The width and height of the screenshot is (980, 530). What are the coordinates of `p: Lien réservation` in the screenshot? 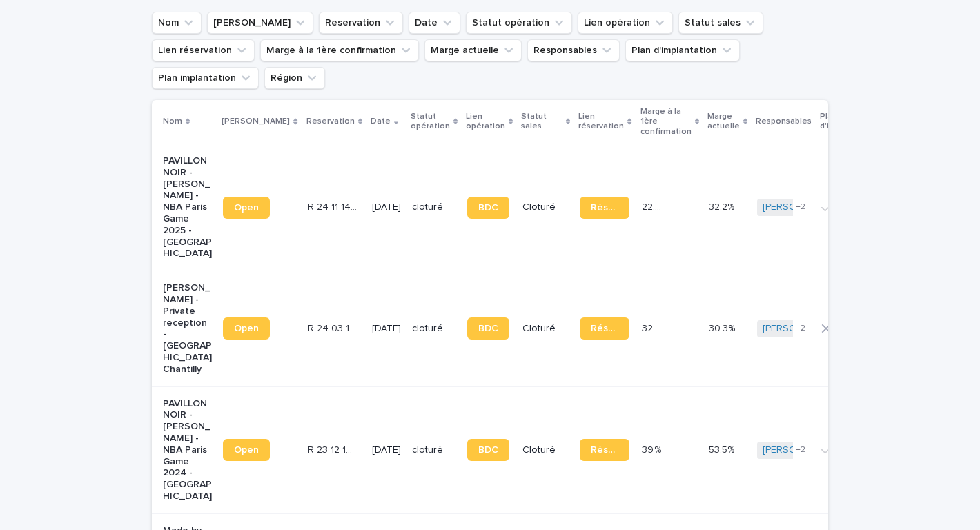 It's located at (601, 121).